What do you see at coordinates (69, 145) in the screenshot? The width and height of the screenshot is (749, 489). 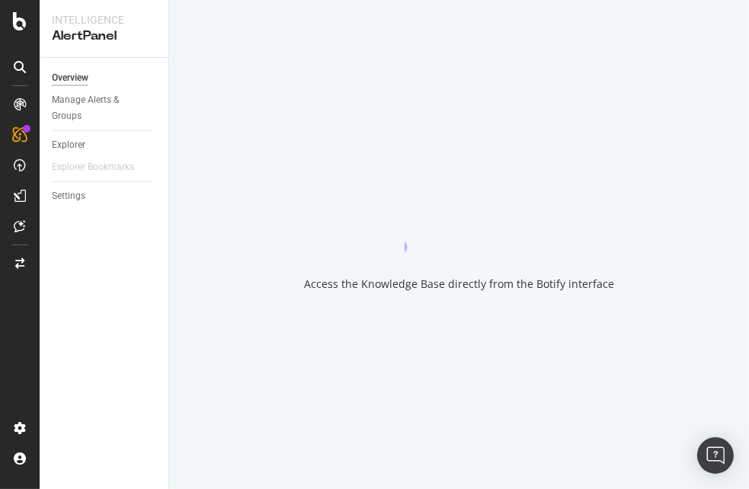 I see `div: Explorer` at bounding box center [69, 145].